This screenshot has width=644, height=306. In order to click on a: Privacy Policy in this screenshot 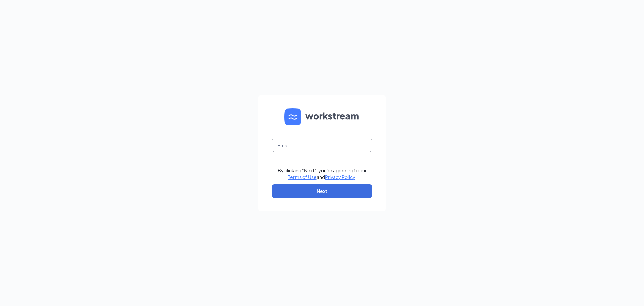, I will do `click(340, 177)`.